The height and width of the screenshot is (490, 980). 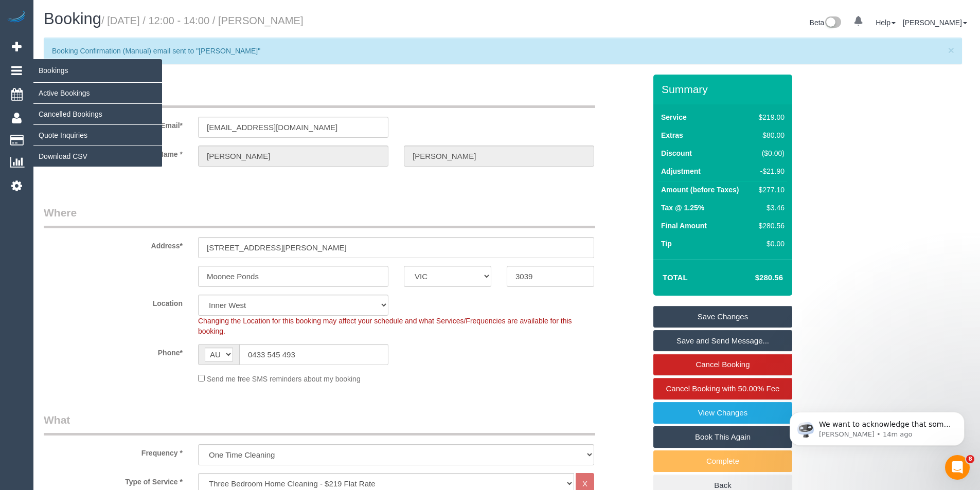 I want to click on p: We want to acknowledge that some users may be experiencing lag or slower performance in our softw..., so click(x=111, y=34).